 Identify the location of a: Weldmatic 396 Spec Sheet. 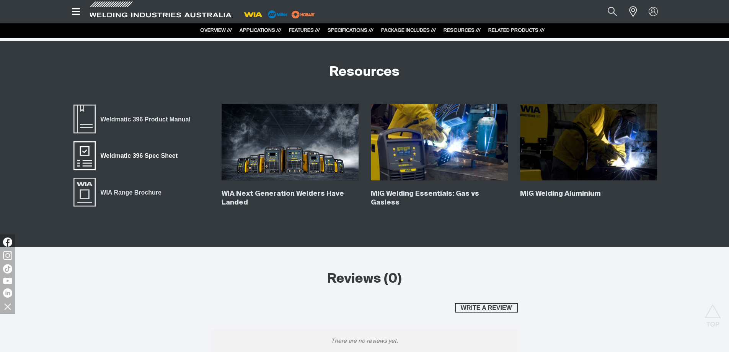
(127, 156).